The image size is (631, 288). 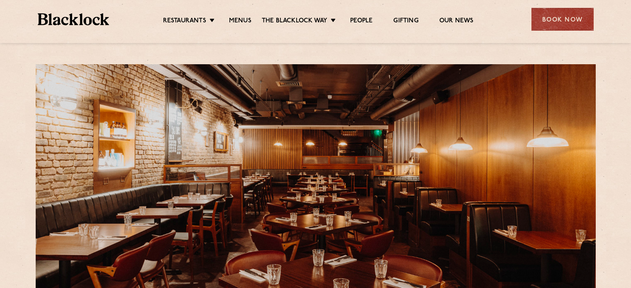 What do you see at coordinates (406, 22) in the screenshot?
I see `a: Gifting` at bounding box center [406, 22].